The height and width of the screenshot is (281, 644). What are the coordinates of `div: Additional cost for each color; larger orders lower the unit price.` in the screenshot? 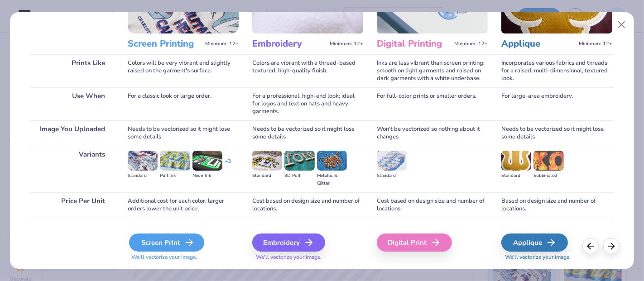 It's located at (183, 205).